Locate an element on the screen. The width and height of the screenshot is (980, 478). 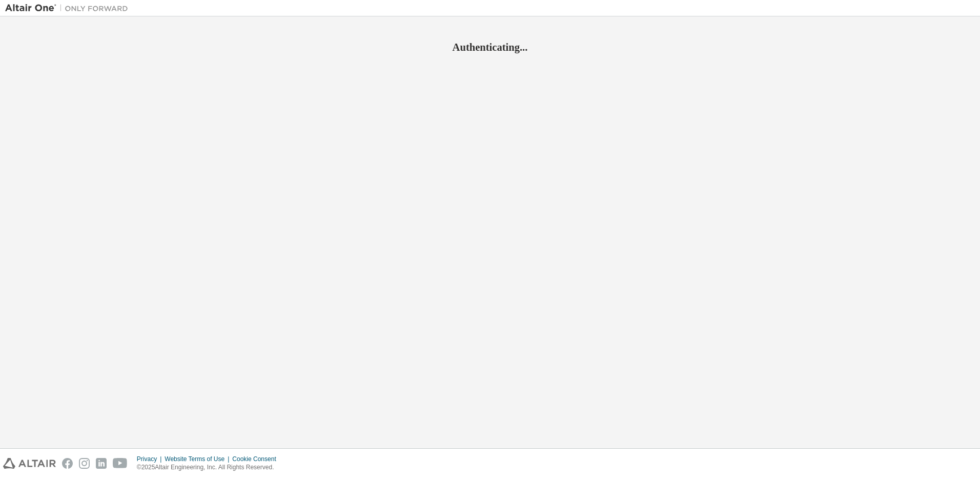
img: Altair One is located at coordinates (69, 8).